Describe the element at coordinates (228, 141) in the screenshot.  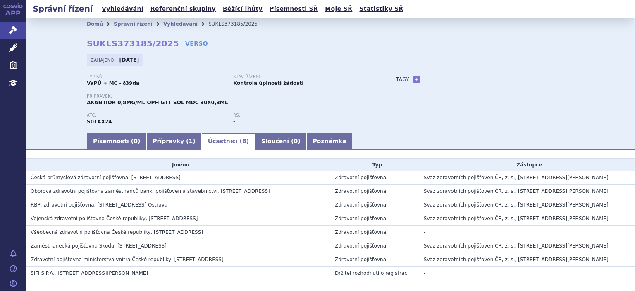
I see `a: Účastníci (8)` at that location.